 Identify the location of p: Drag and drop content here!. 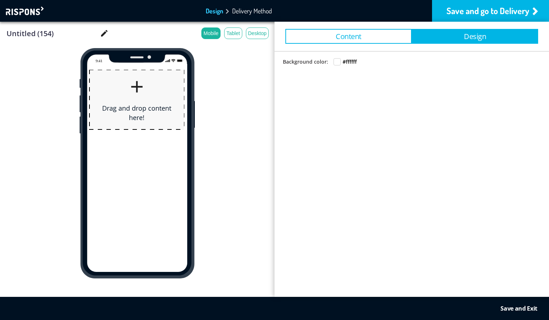
(136, 113).